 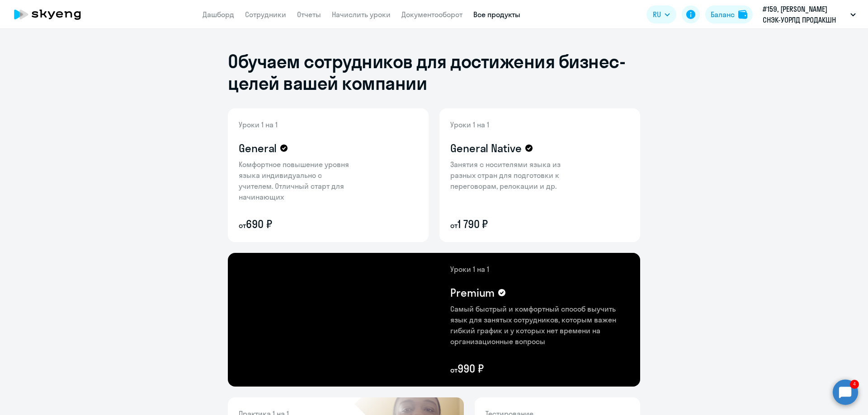 I want to click on a: Все продукты, so click(x=496, y=15).